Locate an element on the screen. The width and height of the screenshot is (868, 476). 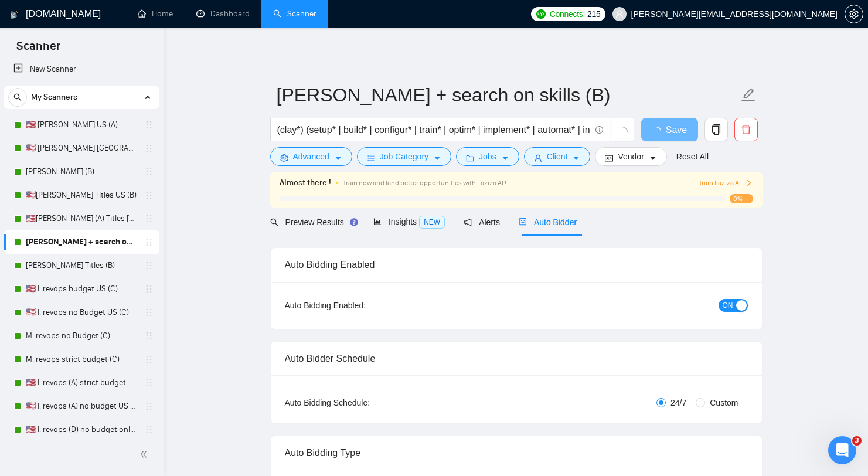
span: Connects: is located at coordinates (568, 14).